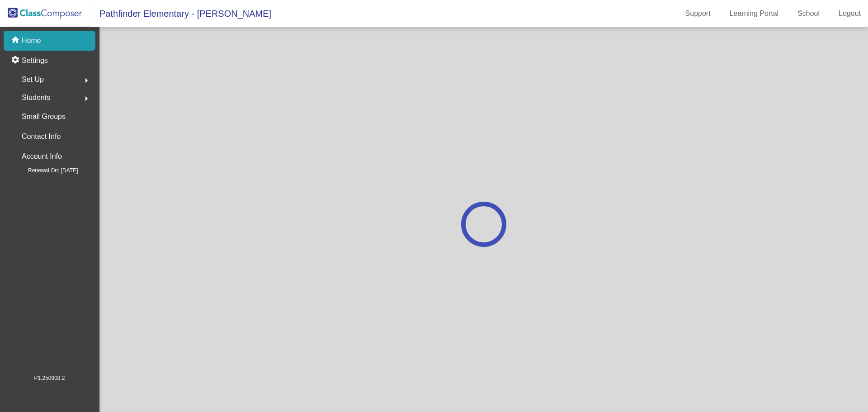 This screenshot has width=868, height=412. What do you see at coordinates (36, 98) in the screenshot?
I see `span: Students` at bounding box center [36, 98].